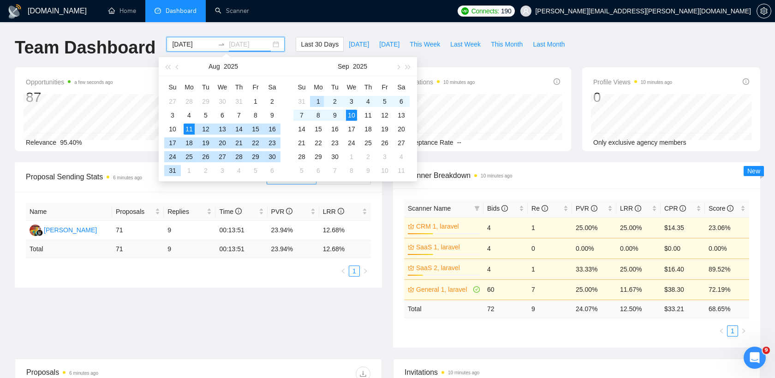 This screenshot has height=378, width=775. Describe the element at coordinates (189, 143) in the screenshot. I see `div: 18` at that location.